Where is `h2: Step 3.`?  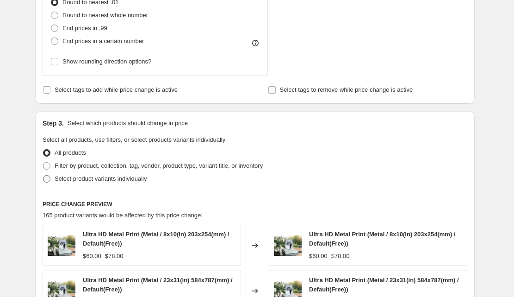
h2: Step 3. is located at coordinates (53, 123).